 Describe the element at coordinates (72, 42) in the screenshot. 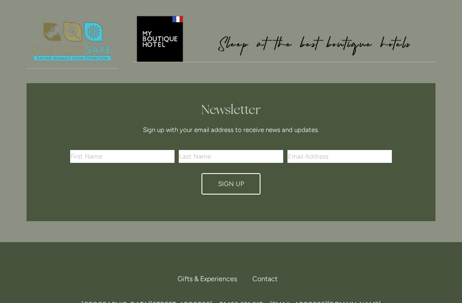

I see `img: Nature's Safe - Logo` at that location.